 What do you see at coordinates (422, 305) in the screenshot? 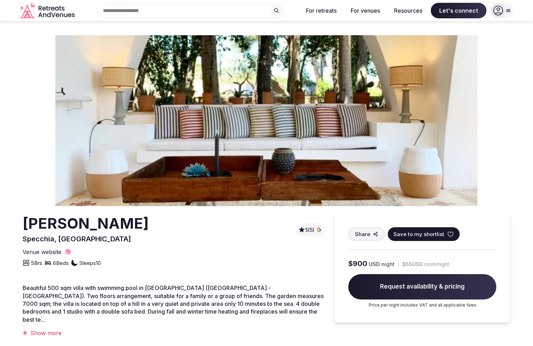
I see `p: Price per night includes VAT and all applicable fees` at bounding box center [422, 305].